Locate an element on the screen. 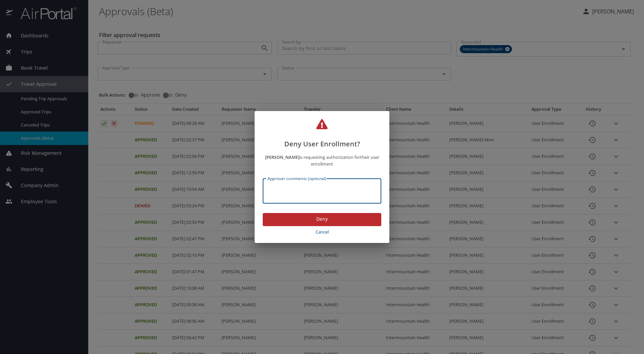 The height and width of the screenshot is (354, 644). h2: Deny User Enrollment? is located at coordinates (322, 134).